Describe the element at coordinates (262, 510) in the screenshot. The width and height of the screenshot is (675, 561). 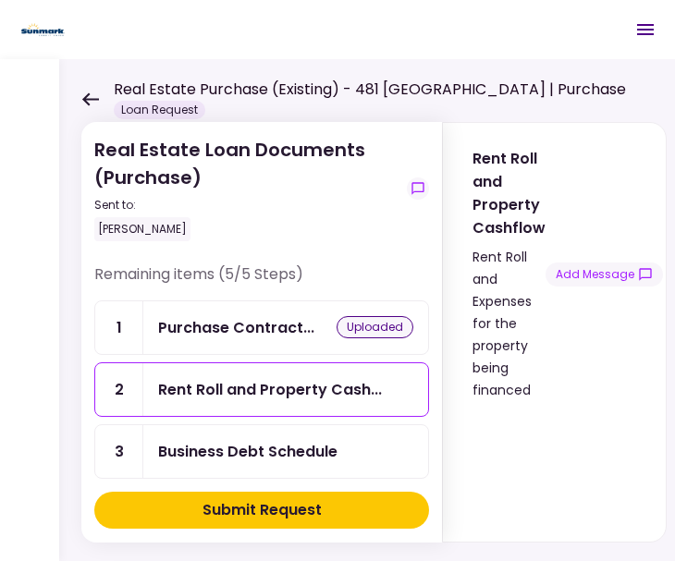
I see `div: Submit Request` at that location.